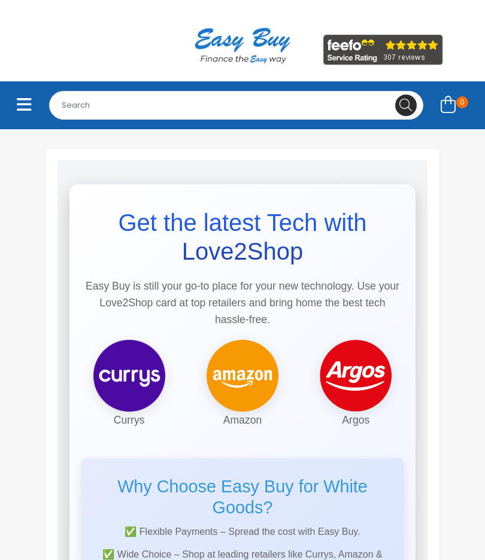 Image resolution: width=485 pixels, height=560 pixels. What do you see at coordinates (243, 532) in the screenshot?
I see `p: ✅ Flexible Payments – Spread the cost with Easy Buy.` at bounding box center [243, 532].